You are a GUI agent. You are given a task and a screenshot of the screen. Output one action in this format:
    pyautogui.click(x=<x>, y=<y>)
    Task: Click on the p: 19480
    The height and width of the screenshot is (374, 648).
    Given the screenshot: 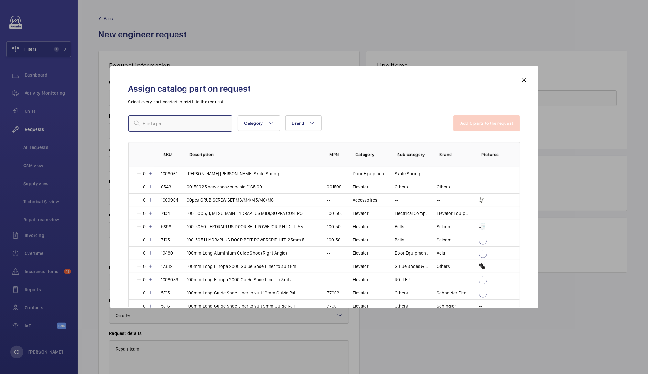 What is the action you would take?
    pyautogui.click(x=167, y=253)
    